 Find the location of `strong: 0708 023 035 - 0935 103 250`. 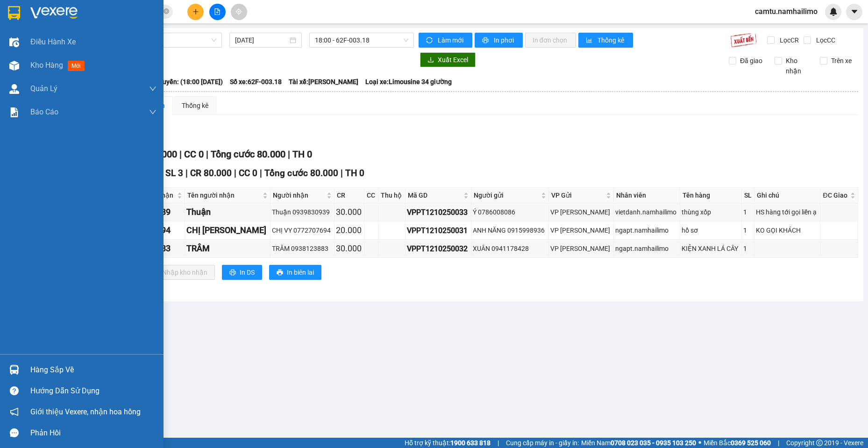

strong: 0708 023 035 - 0935 103 250 is located at coordinates (653, 443).